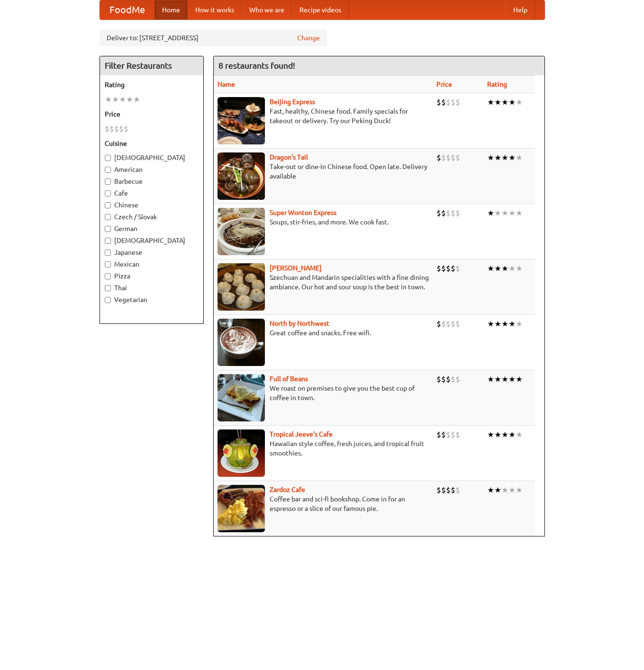  Describe the element at coordinates (497, 84) in the screenshot. I see `a: Rating` at that location.